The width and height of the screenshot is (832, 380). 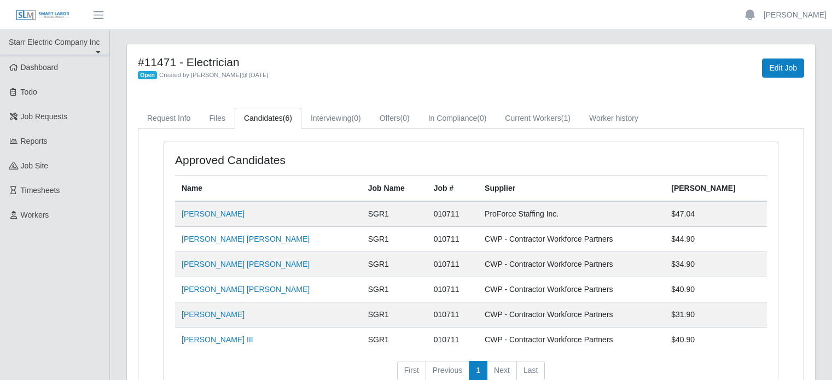 What do you see at coordinates (715, 315) in the screenshot?
I see `td: $31.90` at bounding box center [715, 315].